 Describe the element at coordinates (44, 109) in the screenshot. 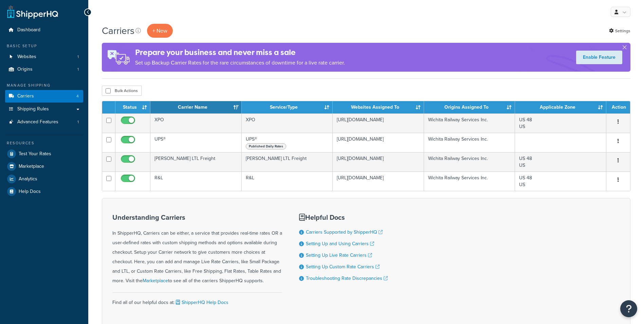

I see `li: Shipping Rules` at that location.